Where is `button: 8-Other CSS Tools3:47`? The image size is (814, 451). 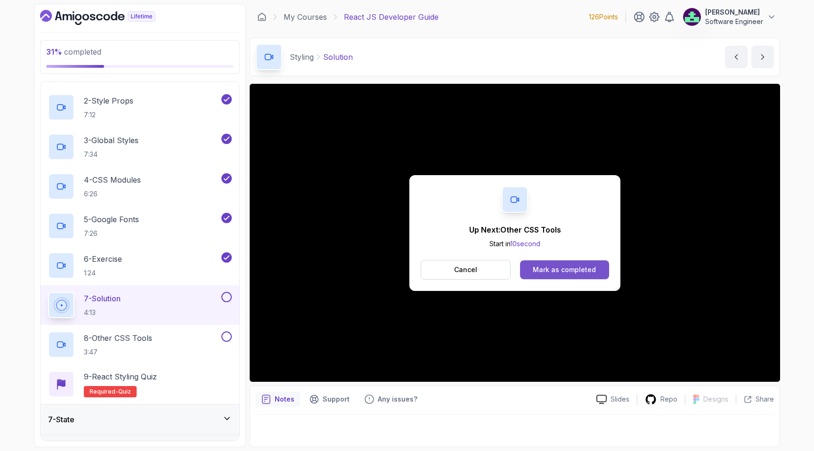 button: 8-Other CSS Tools3:47 is located at coordinates (140, 345).